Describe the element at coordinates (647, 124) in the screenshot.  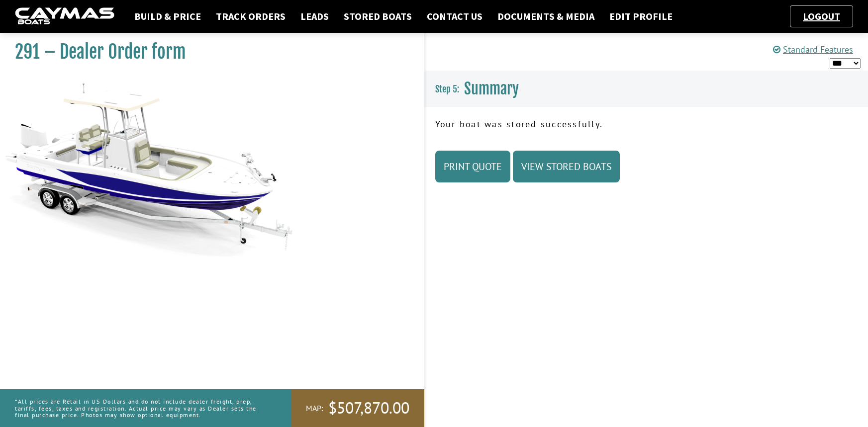
I see `p: Your boat was stored successfully.` at that location.